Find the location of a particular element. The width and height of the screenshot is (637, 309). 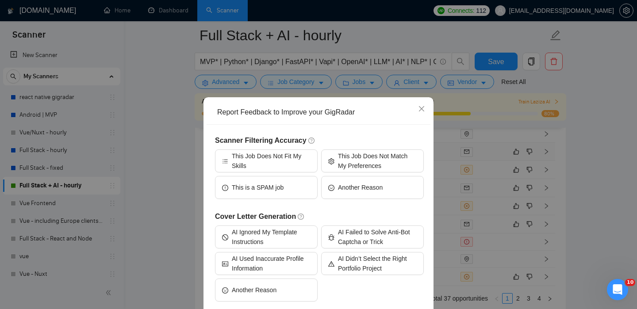

button: stopAI Ignored My Template Instructions is located at coordinates (266, 237).